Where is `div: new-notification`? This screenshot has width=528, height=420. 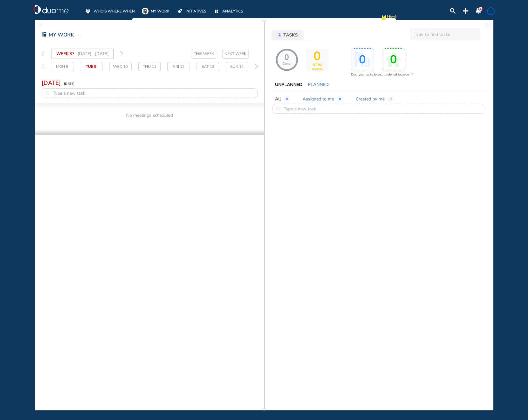 div: new-notification is located at coordinates (383, 18).